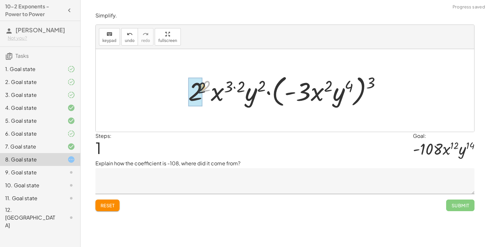  I want to click on span: redo, so click(145, 41).